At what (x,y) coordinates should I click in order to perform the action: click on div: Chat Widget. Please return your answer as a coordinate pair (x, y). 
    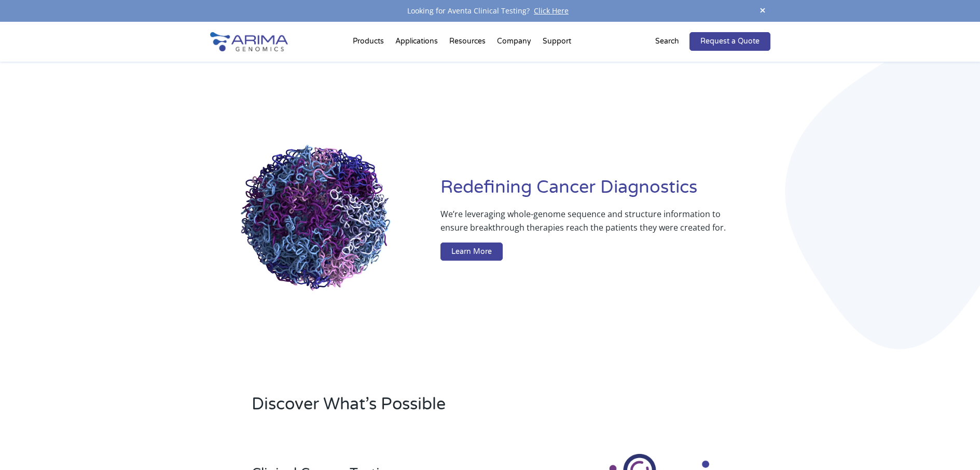
    Looking at the image, I should click on (954, 446).